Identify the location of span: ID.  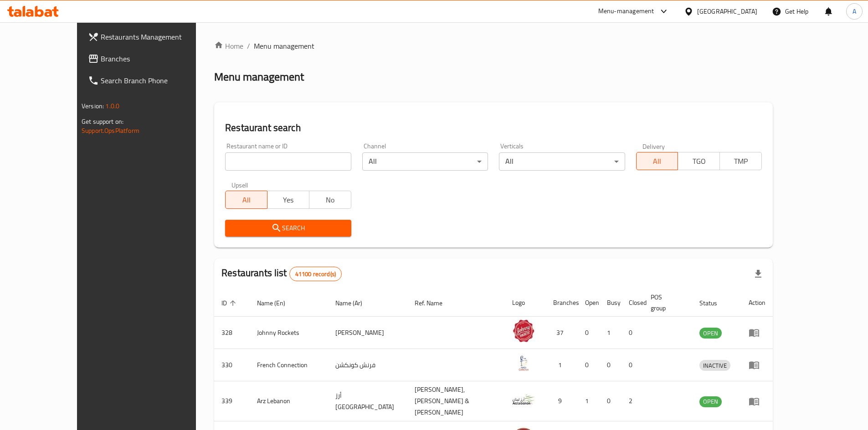
(230, 303).